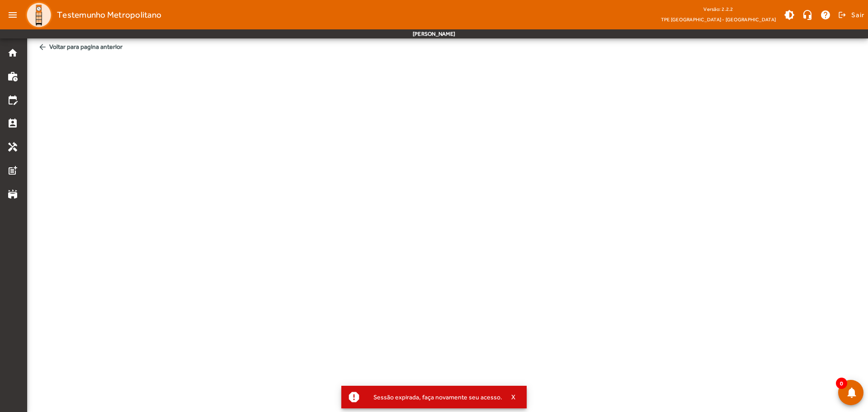 The width and height of the screenshot is (868, 412). Describe the element at coordinates (850, 15) in the screenshot. I see `button: Sair` at that location.